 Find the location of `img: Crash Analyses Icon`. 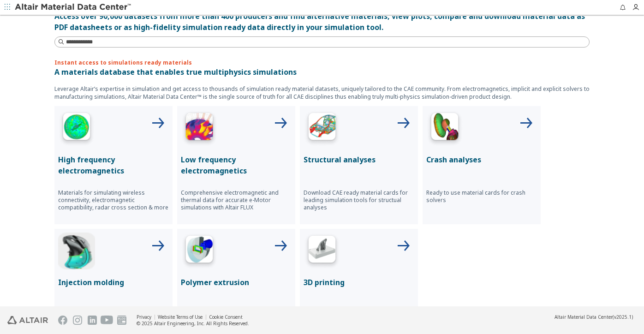

img: Crash Analyses Icon is located at coordinates (445, 128).